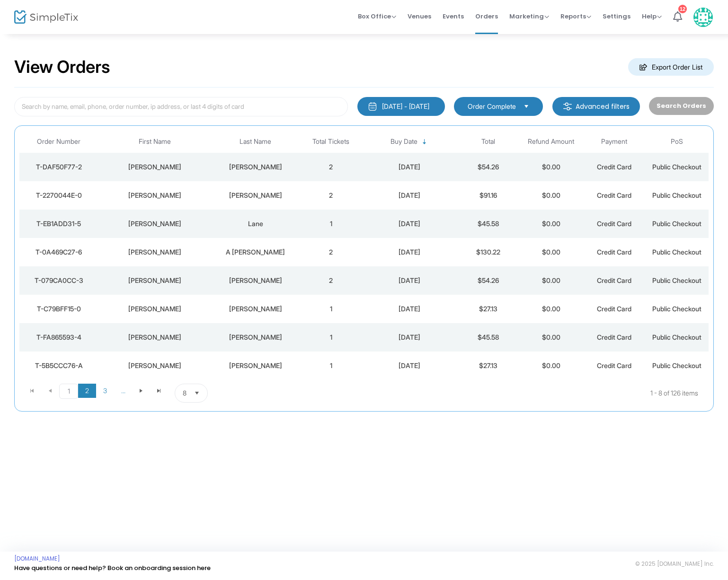 The height and width of the screenshot is (580, 728). Describe the element at coordinates (59, 141) in the screenshot. I see `span: Order Number` at that location.